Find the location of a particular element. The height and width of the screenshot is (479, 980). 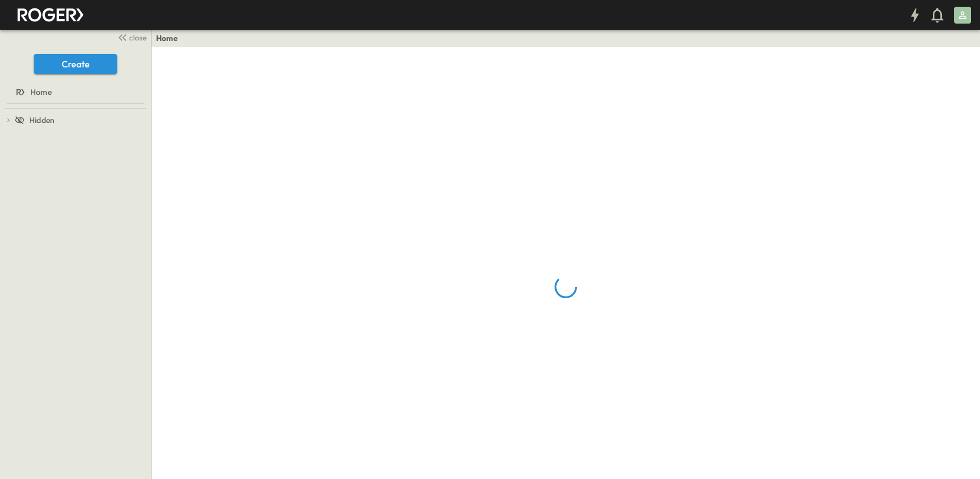

span: Home is located at coordinates (41, 92).